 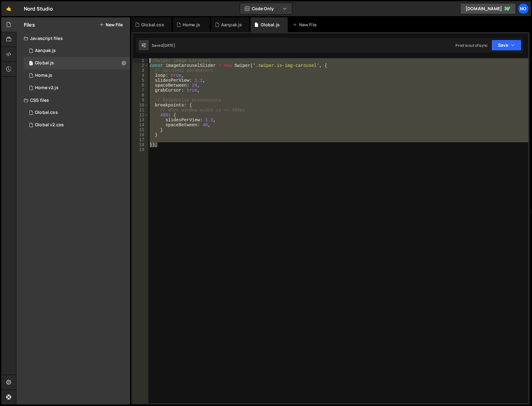 What do you see at coordinates (140, 130) in the screenshot?
I see `div: 15` at bounding box center [140, 130].